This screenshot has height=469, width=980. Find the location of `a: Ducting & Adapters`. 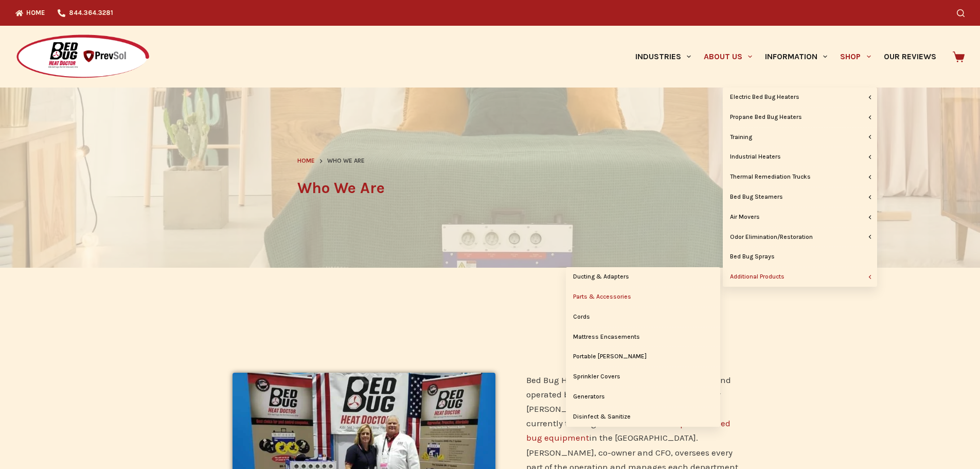

a: Ducting & Adapters is located at coordinates (643, 277).